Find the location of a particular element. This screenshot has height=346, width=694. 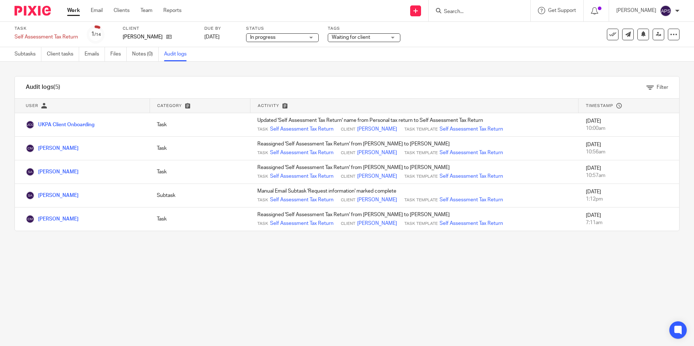

div: Self Assessment Tax Return is located at coordinates (46, 37).